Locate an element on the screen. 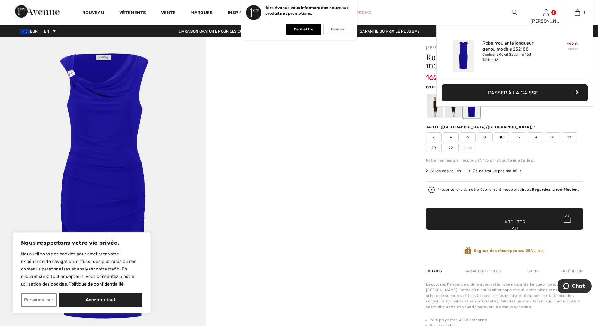 This screenshot has height=326, width=598. a: Vêtements is located at coordinates (133, 13).